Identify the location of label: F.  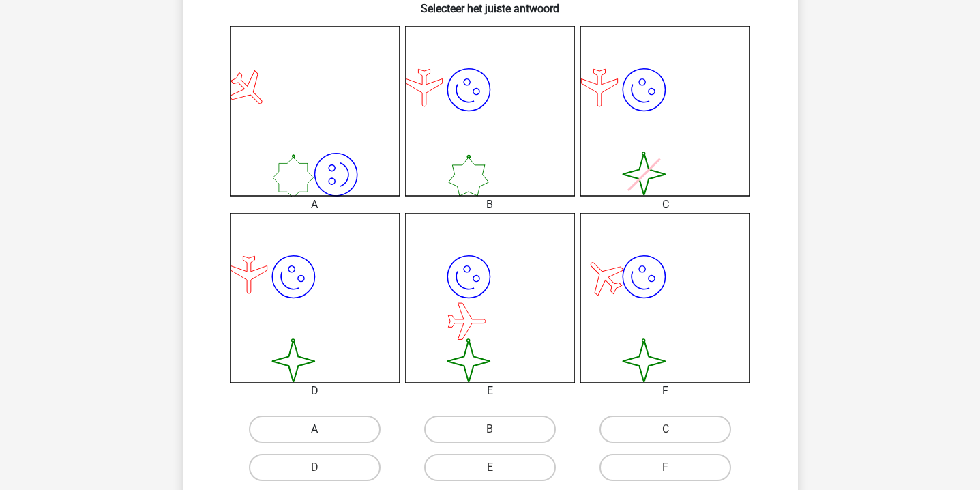
(664, 468).